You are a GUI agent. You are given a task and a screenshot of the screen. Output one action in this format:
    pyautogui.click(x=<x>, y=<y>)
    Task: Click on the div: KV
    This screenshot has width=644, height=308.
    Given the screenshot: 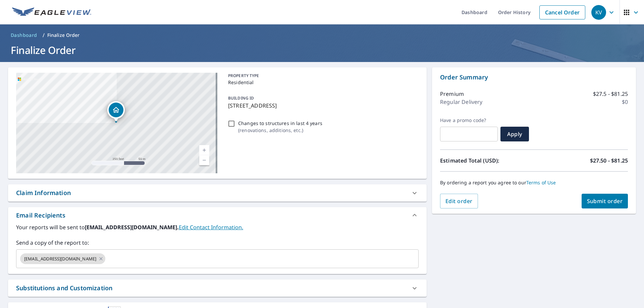 What is the action you would take?
    pyautogui.click(x=598, y=13)
    